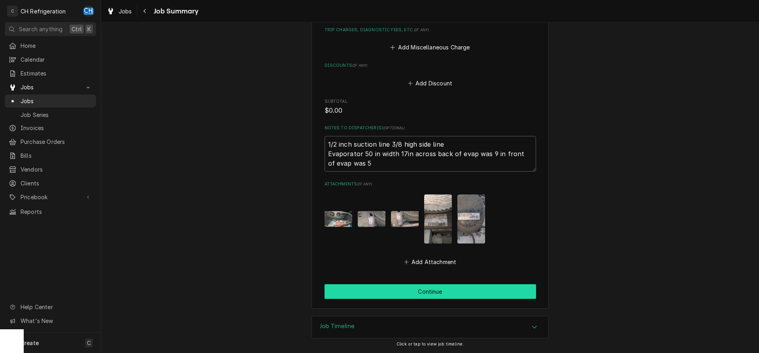 The image size is (759, 353). What do you see at coordinates (334, 110) in the screenshot?
I see `span: $0.00` at bounding box center [334, 110].